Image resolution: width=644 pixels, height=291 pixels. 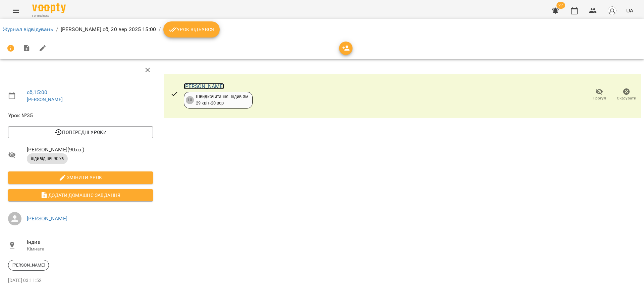 I want to click on button: UA, so click(x=629, y=10).